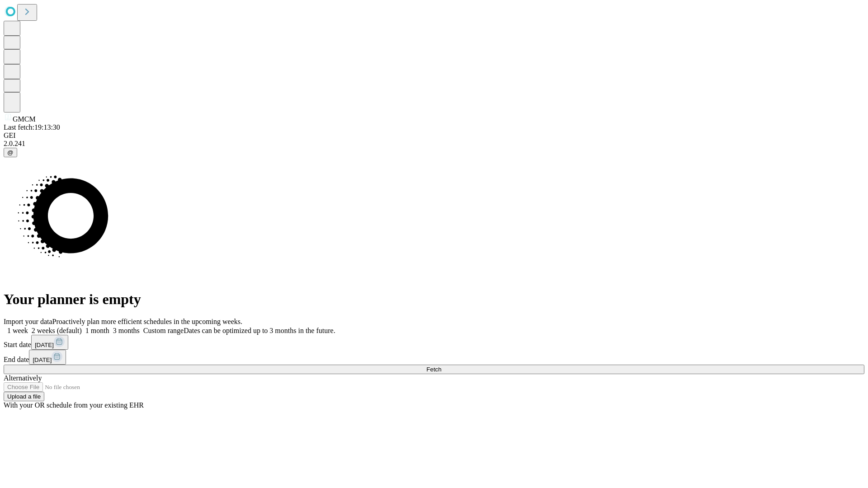 This screenshot has width=868, height=488. What do you see at coordinates (434, 135) in the screenshot?
I see `div: GEI` at bounding box center [434, 135].